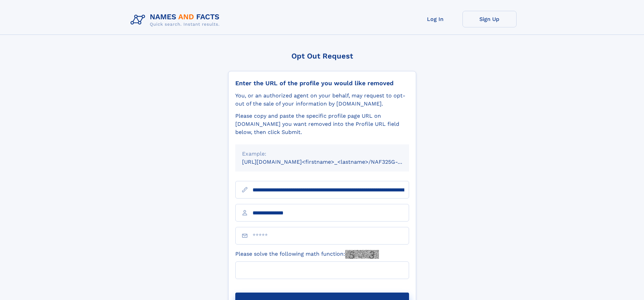 This screenshot has height=300, width=644. What do you see at coordinates (307, 254) in the screenshot?
I see `label: Please solve the following math function:` at bounding box center [307, 254].